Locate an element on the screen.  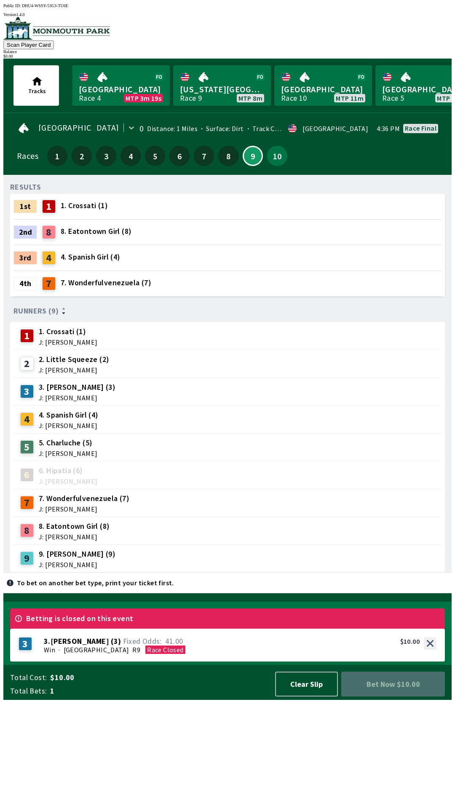
span: 3 is located at coordinates (106, 156).